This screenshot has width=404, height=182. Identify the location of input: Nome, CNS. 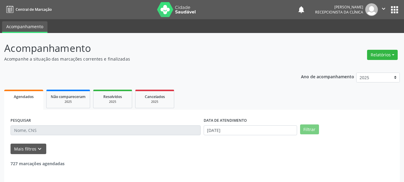
(105, 131).